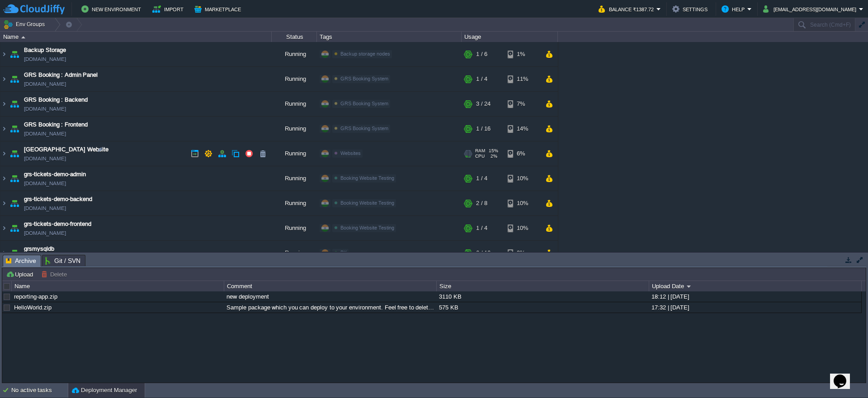 The image size is (868, 398). Describe the element at coordinates (483, 129) in the screenshot. I see `div: 1 / 16` at that location.